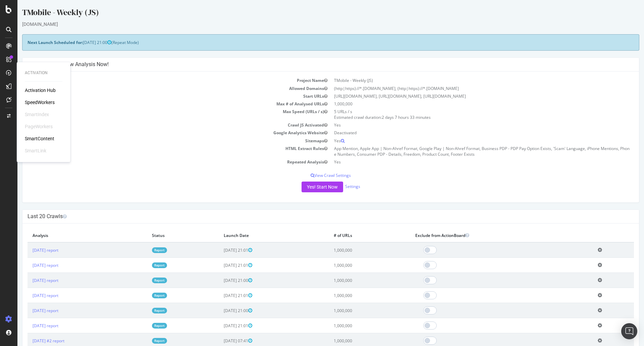 The width and height of the screenshot is (644, 346). Describe the element at coordinates (38, 127) in the screenshot. I see `a: PageWorkers` at that location.